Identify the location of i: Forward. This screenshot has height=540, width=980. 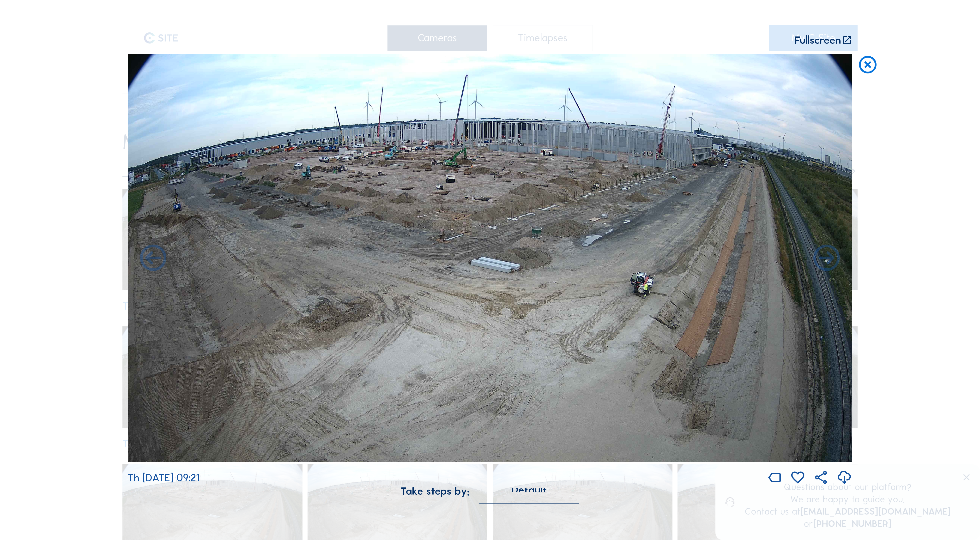
(153, 259).